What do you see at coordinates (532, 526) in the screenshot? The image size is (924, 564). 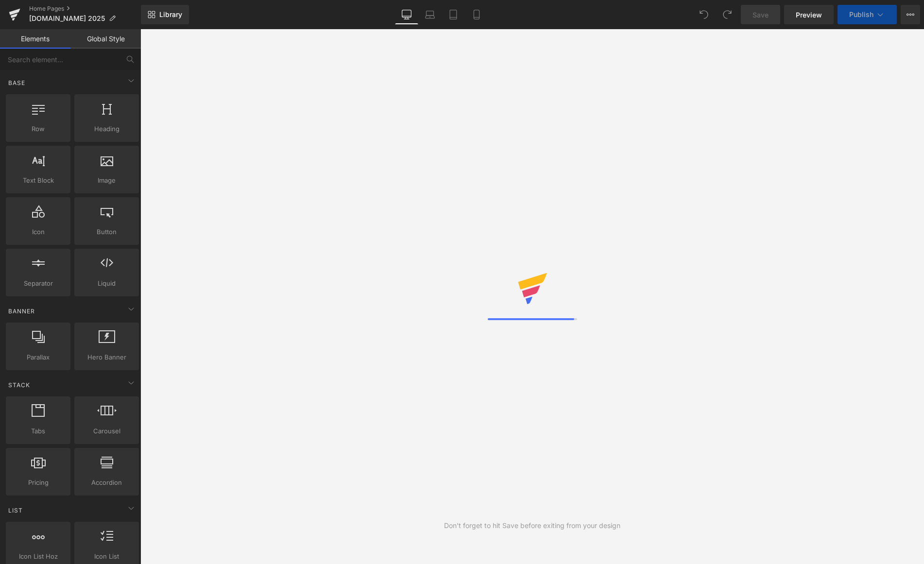 I see `div: Don't forget to hit Save before exiting from your design` at bounding box center [532, 526].